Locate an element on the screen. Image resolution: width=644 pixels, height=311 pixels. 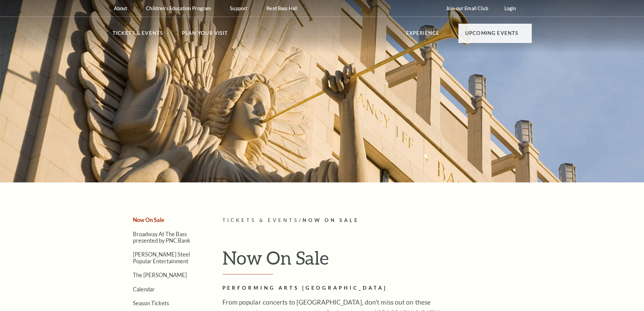
span: Tickets & Events is located at coordinates (261, 220).